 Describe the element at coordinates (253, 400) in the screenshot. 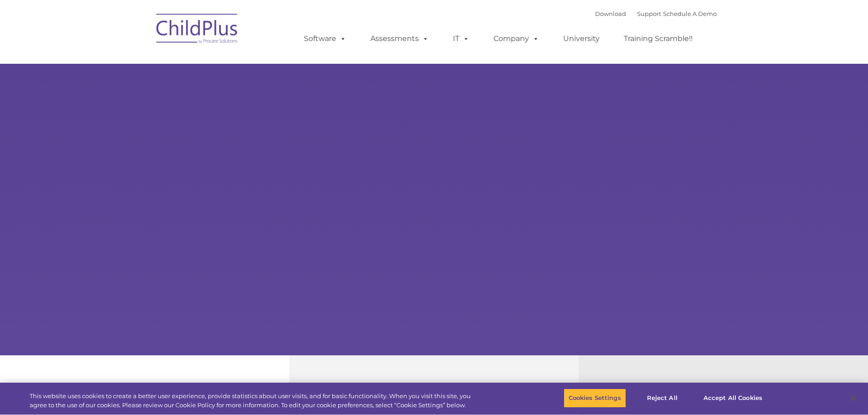

I see `div: This website uses cookies to create a better user experience, provide statistics about user visit...` at that location.